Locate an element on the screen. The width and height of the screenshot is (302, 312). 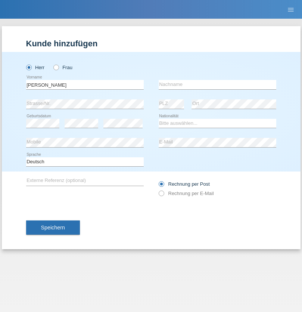
label: Rechnung per E-Mail is located at coordinates (186, 193).